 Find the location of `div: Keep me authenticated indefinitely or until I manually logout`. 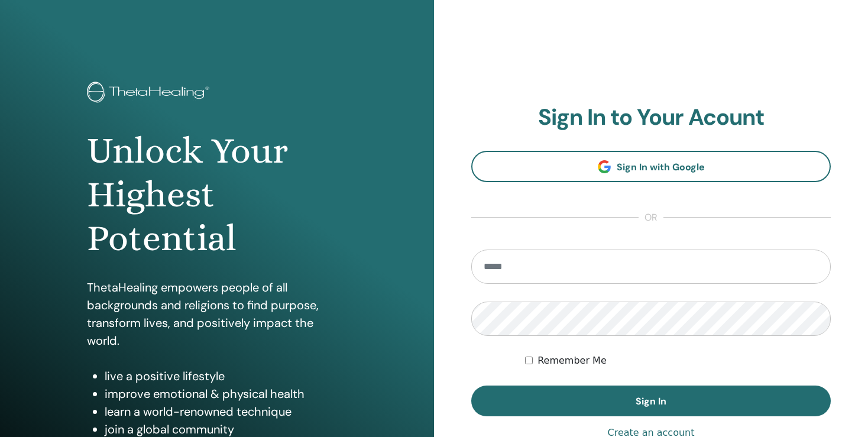

div: Keep me authenticated indefinitely or until I manually logout is located at coordinates (678, 361).